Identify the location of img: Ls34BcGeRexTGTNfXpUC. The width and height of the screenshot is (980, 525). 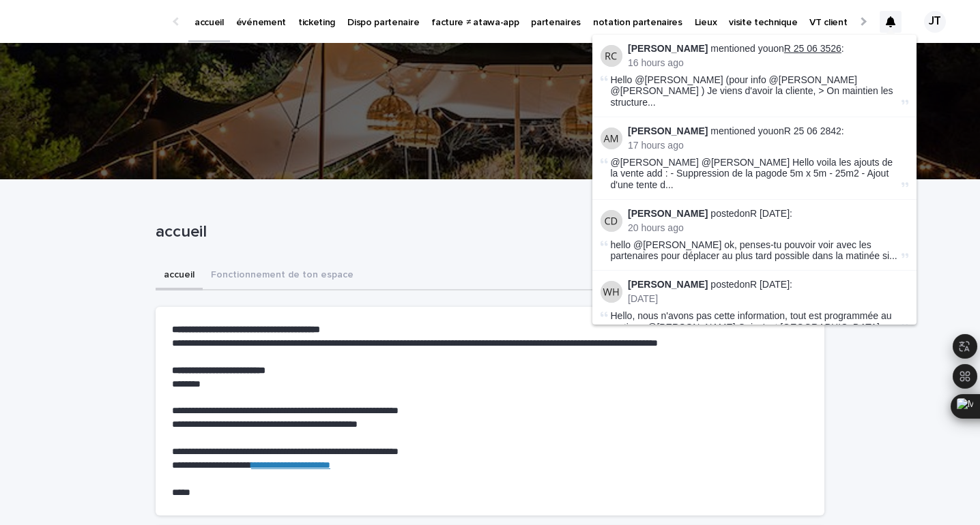
(94, 22).